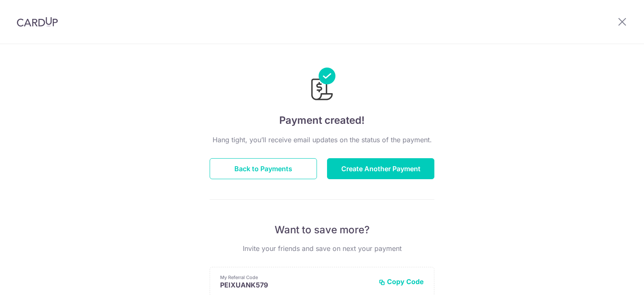 The height and width of the screenshot is (295, 644). Describe the element at coordinates (322, 140) in the screenshot. I see `p: Hang tight, you’ll receive email updates on the status of the payment.` at that location.